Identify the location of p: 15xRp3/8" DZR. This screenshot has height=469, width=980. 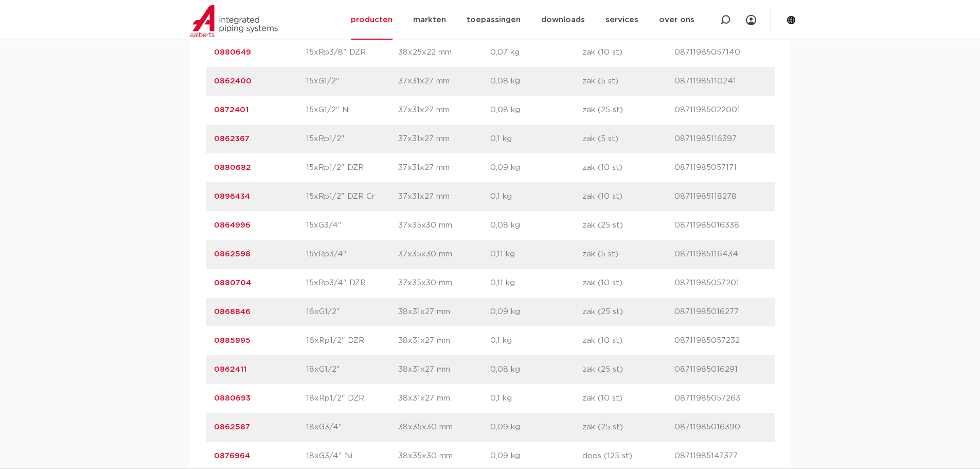
(352, 52).